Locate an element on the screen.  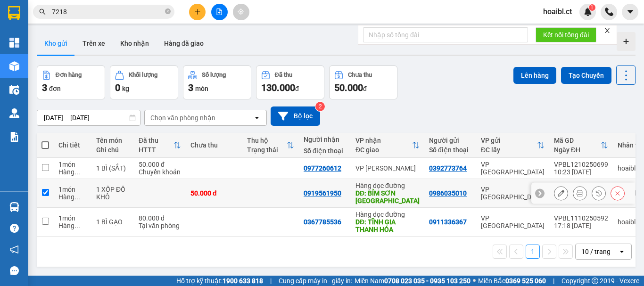
span: Miền Bắc is located at coordinates (512, 281).